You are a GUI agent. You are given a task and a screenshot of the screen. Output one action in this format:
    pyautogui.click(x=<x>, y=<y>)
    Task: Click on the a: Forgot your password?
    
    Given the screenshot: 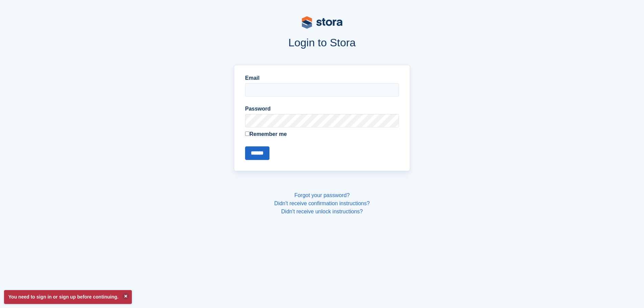 What is the action you would take?
    pyautogui.click(x=322, y=195)
    